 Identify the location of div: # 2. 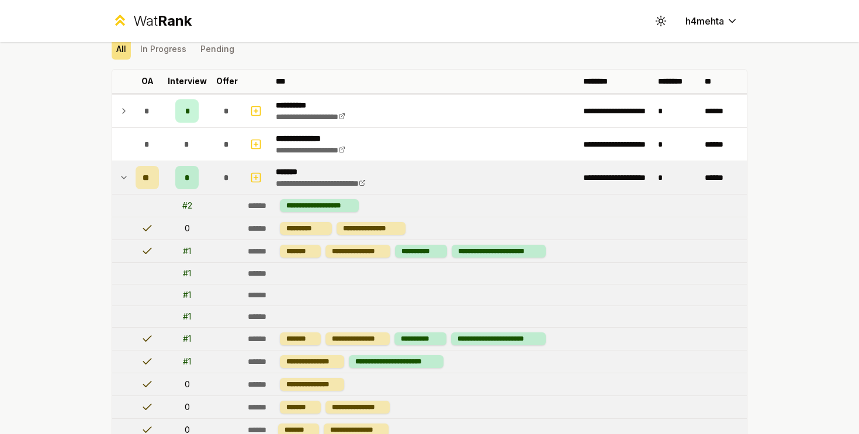
(187, 206).